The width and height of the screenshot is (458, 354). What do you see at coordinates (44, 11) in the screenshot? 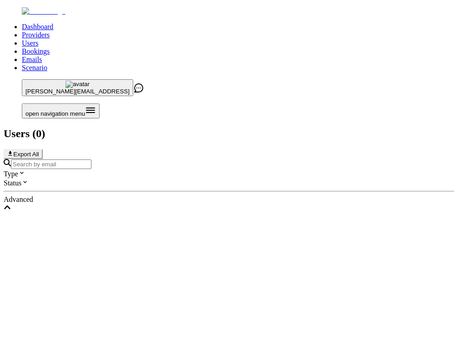
I see `img: Fluum Logo` at bounding box center [44, 11].